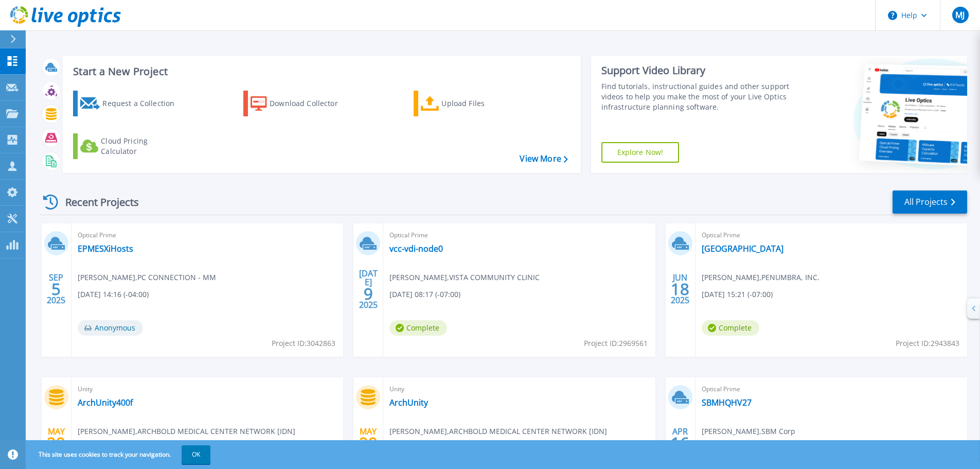 The image size is (980, 469). Describe the element at coordinates (727, 403) in the screenshot. I see `a: SBMHQHV27` at that location.